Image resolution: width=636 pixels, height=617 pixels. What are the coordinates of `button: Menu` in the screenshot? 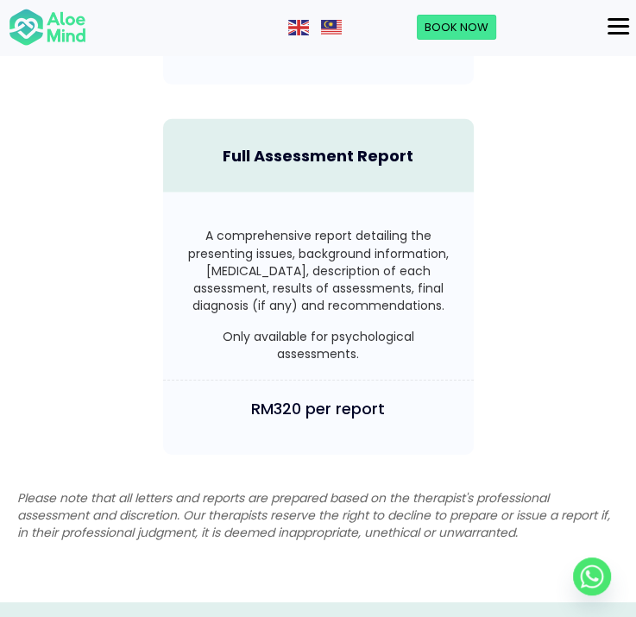 It's located at (618, 27).